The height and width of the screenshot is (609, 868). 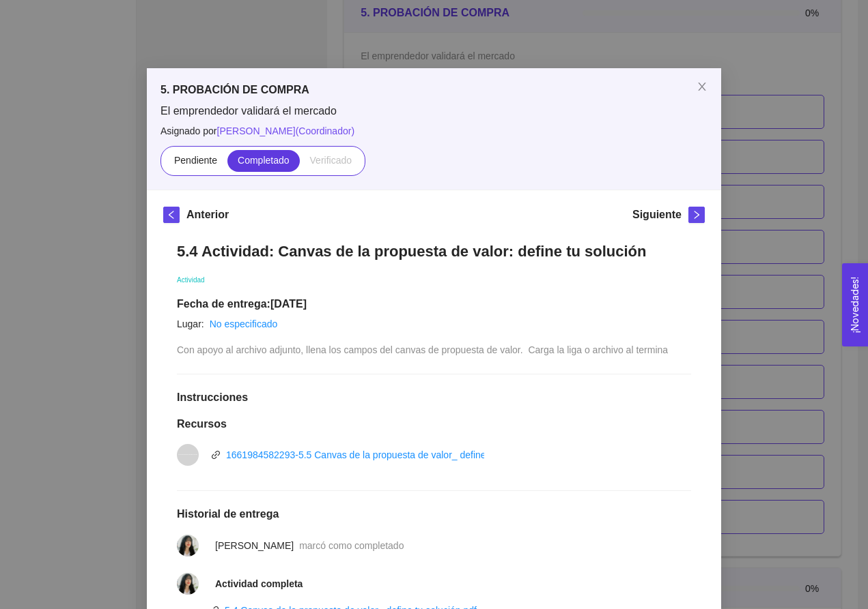 What do you see at coordinates (172, 215) in the screenshot?
I see `button: left` at bounding box center [172, 215].